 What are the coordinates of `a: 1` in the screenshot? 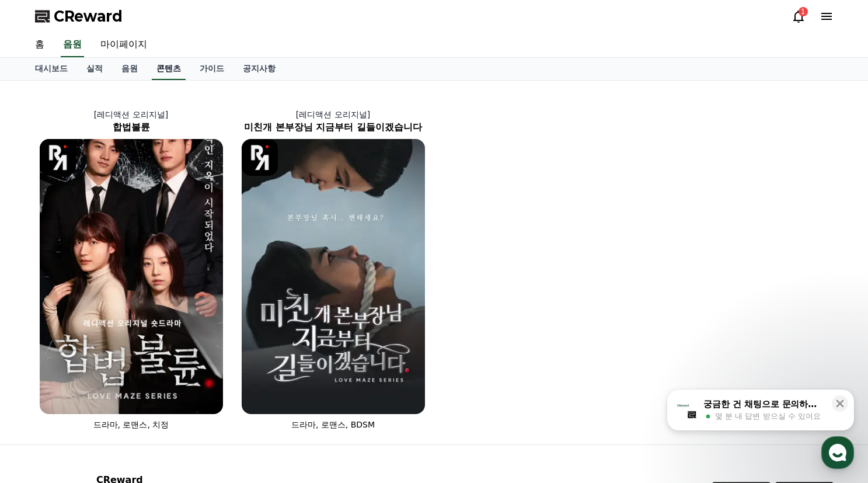 It's located at (799, 16).